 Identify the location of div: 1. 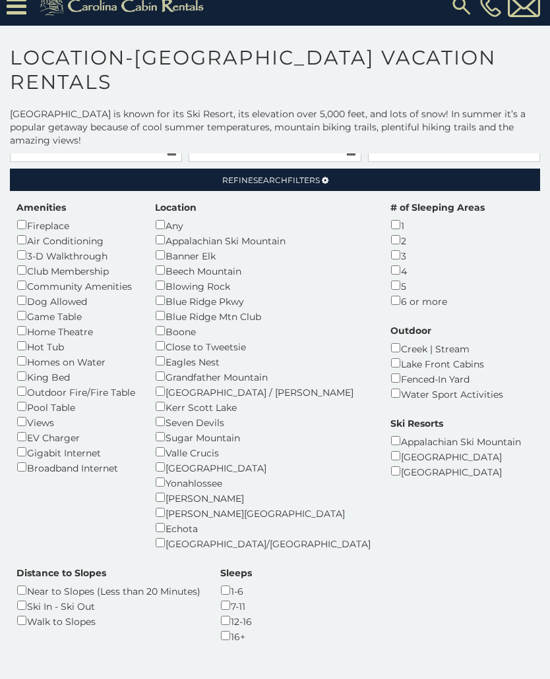
(437, 225).